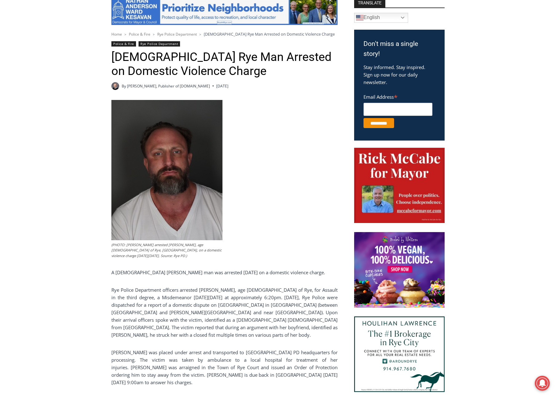 This screenshot has height=397, width=556. What do you see at coordinates (399, 270) in the screenshot?
I see `img: Baked by Melissa` at bounding box center [399, 270].